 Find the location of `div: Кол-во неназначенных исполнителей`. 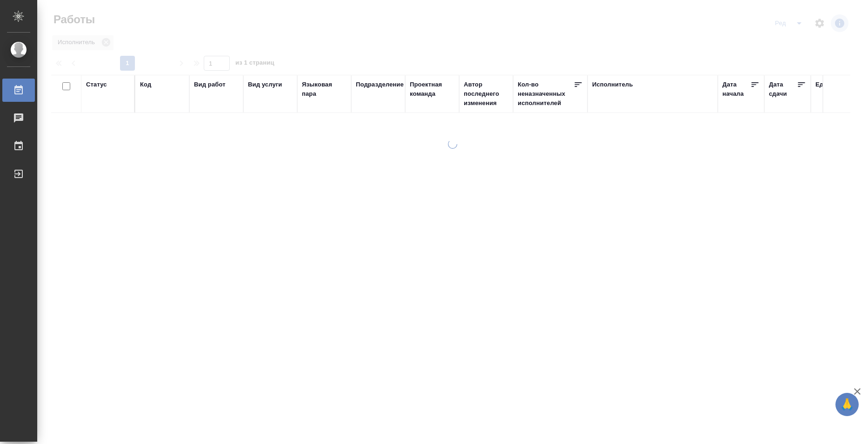

div: Кол-во неназначенных исполнителей is located at coordinates (546, 94).